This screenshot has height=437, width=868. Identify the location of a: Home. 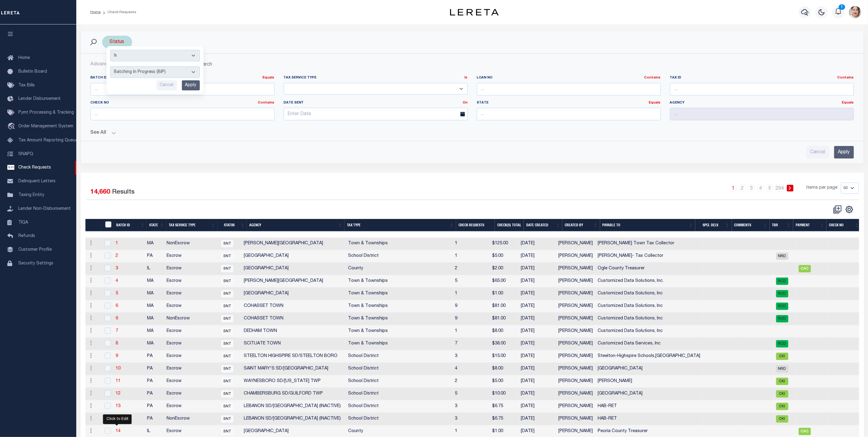
(95, 12).